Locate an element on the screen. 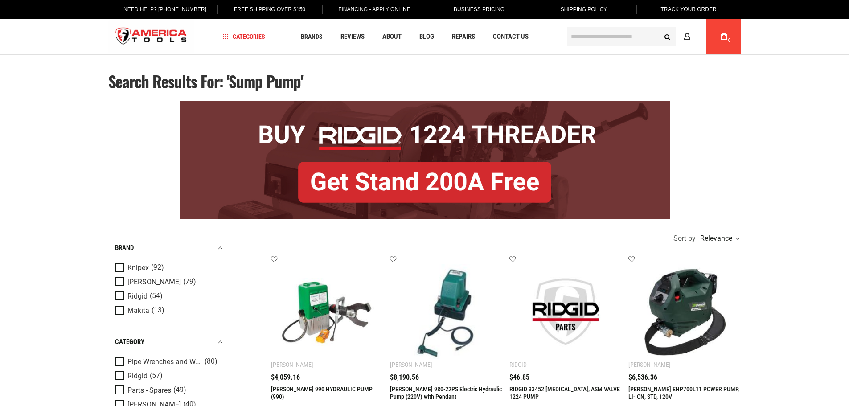  button: Search is located at coordinates (668, 37).